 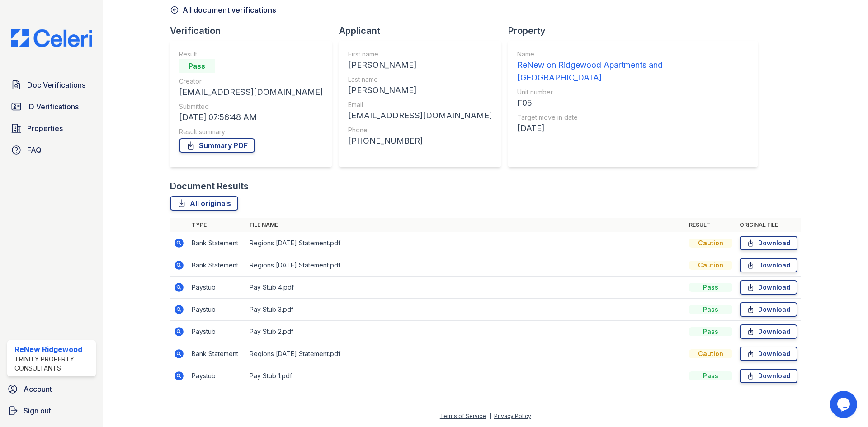 I want to click on span: ID Verifications, so click(x=53, y=106).